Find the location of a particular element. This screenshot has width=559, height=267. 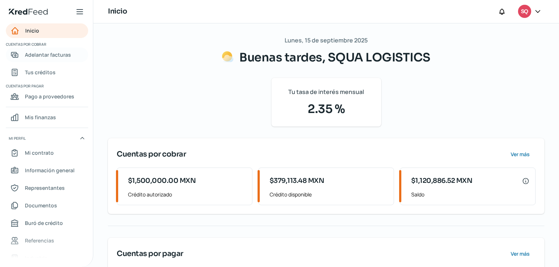

a: Mi contrato is located at coordinates (47, 153).